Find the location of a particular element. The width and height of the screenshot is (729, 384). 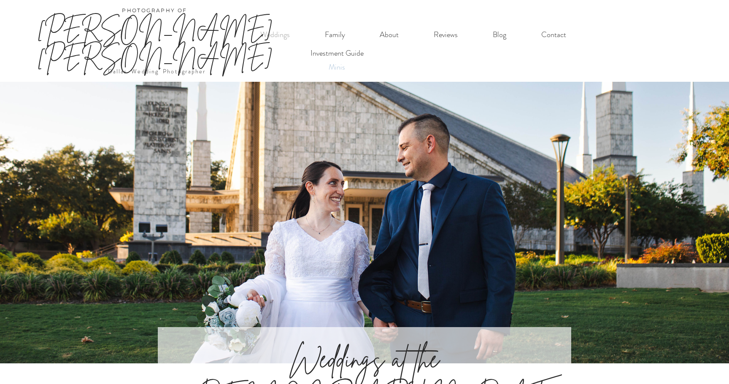

p: Contact is located at coordinates (553, 35).